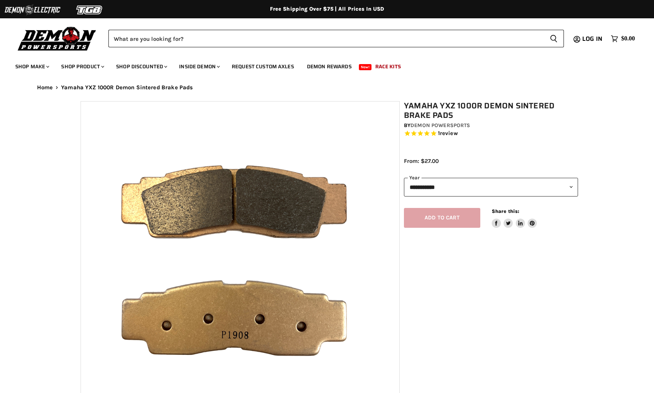  Describe the element at coordinates (32, 66) in the screenshot. I see `a: Shop Make` at that location.